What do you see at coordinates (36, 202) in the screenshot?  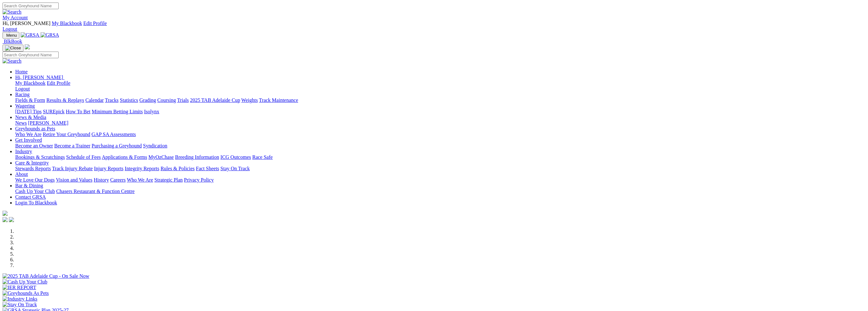 I see `a: Login To Blackbook` at bounding box center [36, 202].